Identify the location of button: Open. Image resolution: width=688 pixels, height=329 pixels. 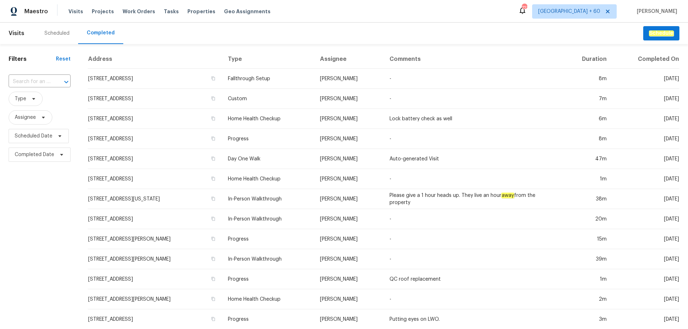
(66, 82).